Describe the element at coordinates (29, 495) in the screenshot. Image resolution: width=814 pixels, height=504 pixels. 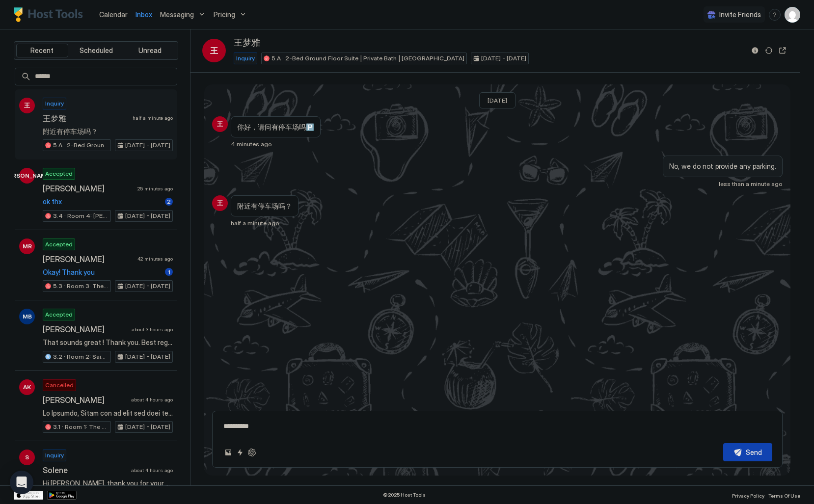
I see `div: App Store` at that location.